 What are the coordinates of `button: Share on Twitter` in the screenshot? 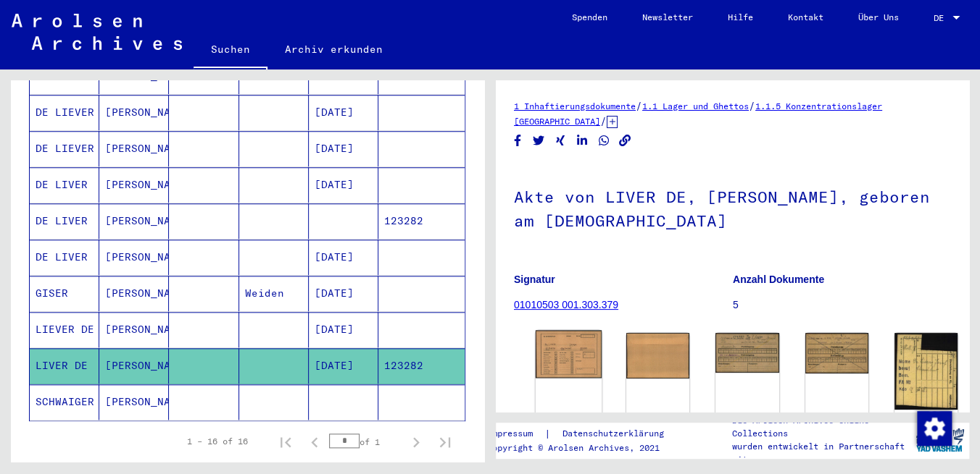 It's located at (539, 141).